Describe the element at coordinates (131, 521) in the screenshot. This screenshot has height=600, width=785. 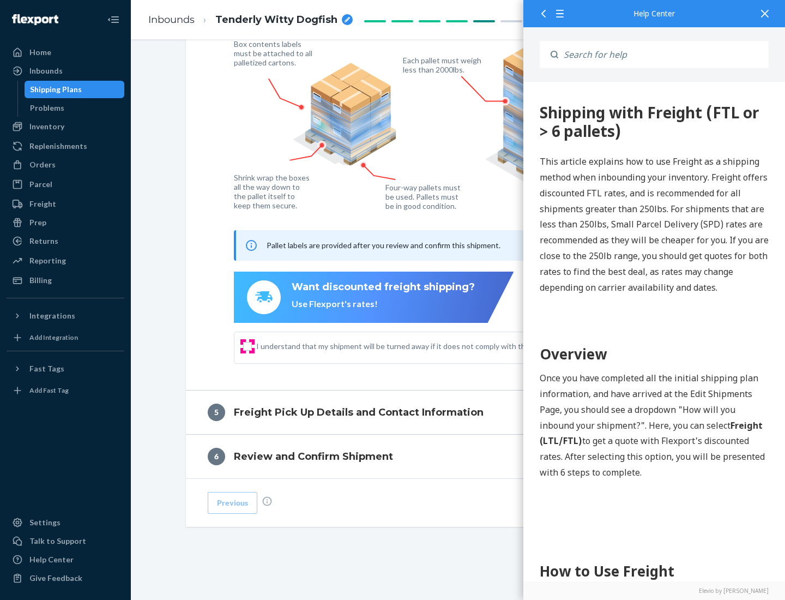
I see `h2: Step 1: Boxes and Labels` at that location.